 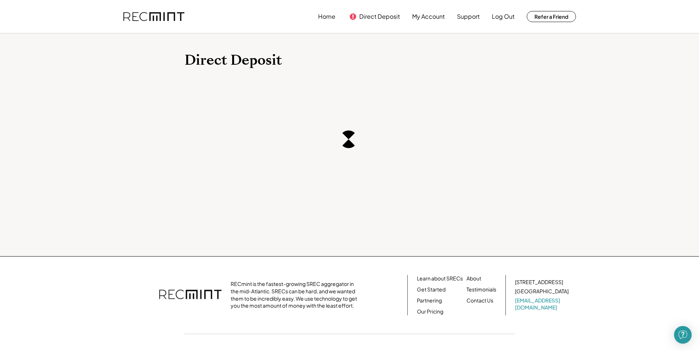 What do you see at coordinates (428, 17) in the screenshot?
I see `button: My Account` at bounding box center [428, 17].